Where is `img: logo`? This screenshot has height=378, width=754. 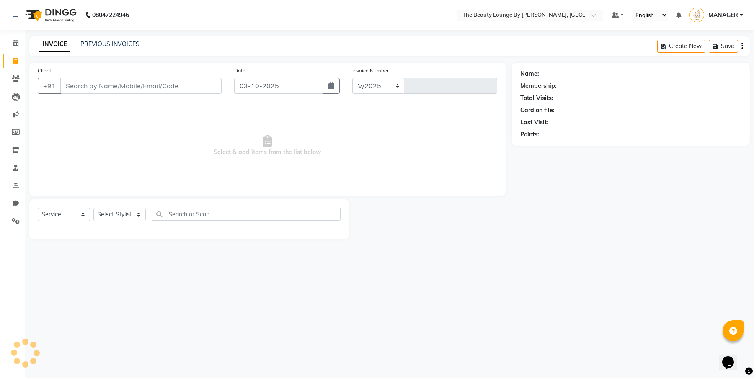
img: logo is located at coordinates (50, 15).